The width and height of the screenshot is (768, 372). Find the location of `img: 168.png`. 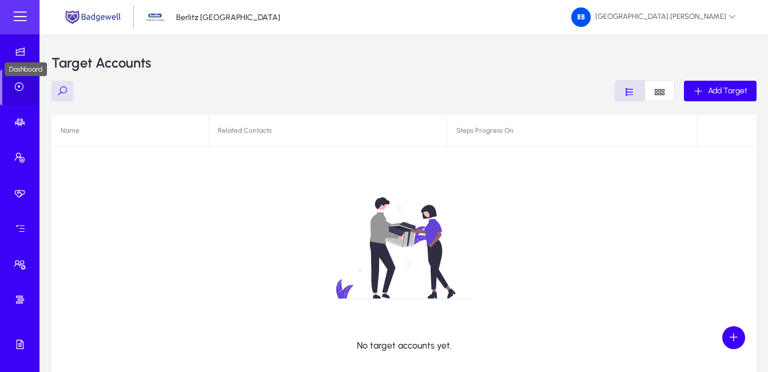

img: 168.png is located at coordinates (581, 17).